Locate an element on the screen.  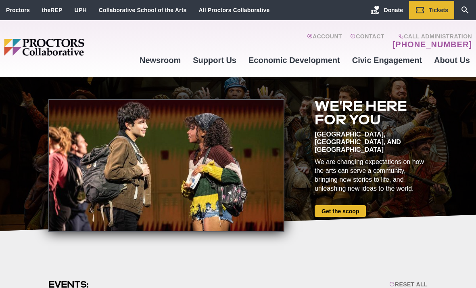
a: Account is located at coordinates (324, 41).